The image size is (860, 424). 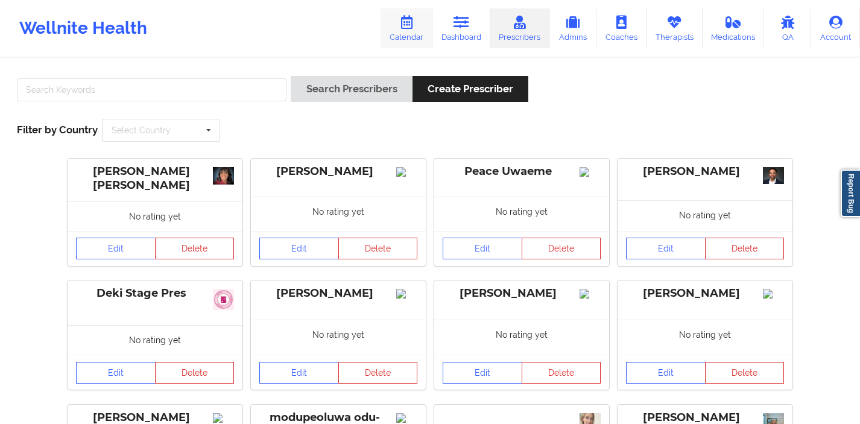 What do you see at coordinates (406, 28) in the screenshot?
I see `a: Calendar` at bounding box center [406, 28].